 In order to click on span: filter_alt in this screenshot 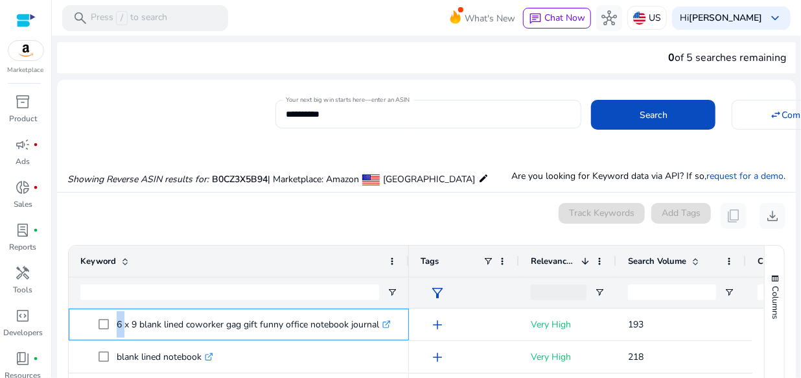, I will do `click(437, 293)`.